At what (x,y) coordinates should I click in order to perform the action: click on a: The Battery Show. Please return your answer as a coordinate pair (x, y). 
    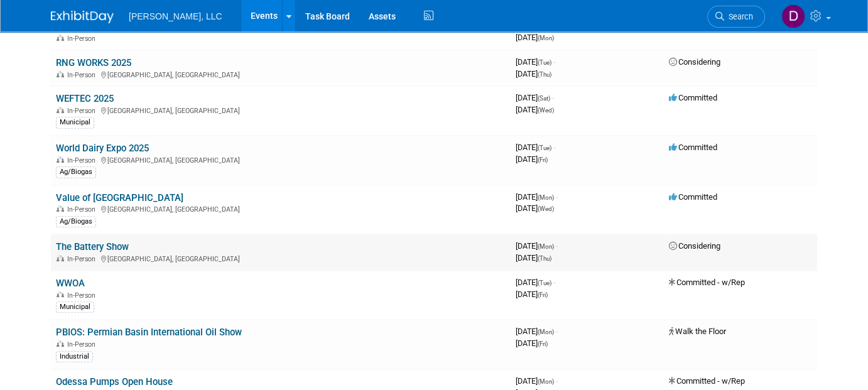
    Looking at the image, I should click on (92, 247).